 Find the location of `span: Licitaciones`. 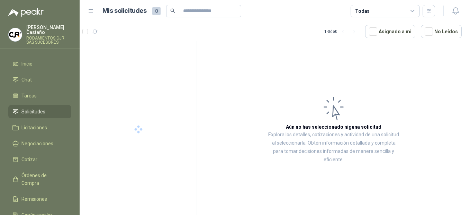

span: Licitaciones is located at coordinates (34, 127).